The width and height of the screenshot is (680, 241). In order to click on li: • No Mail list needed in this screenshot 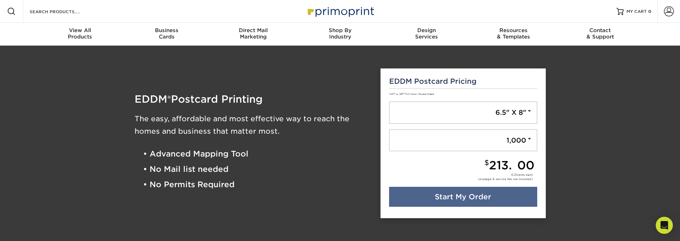, I will do `click(257, 169)`.